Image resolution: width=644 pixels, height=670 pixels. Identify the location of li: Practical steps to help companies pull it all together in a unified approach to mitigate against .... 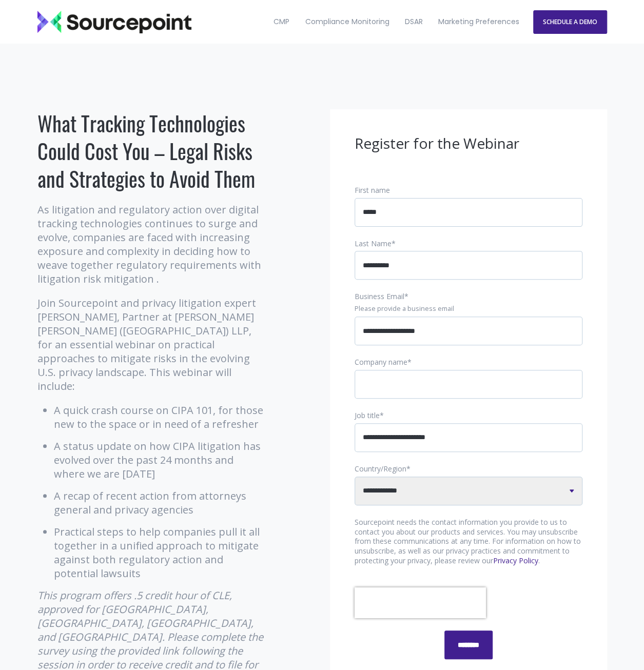
(160, 553).